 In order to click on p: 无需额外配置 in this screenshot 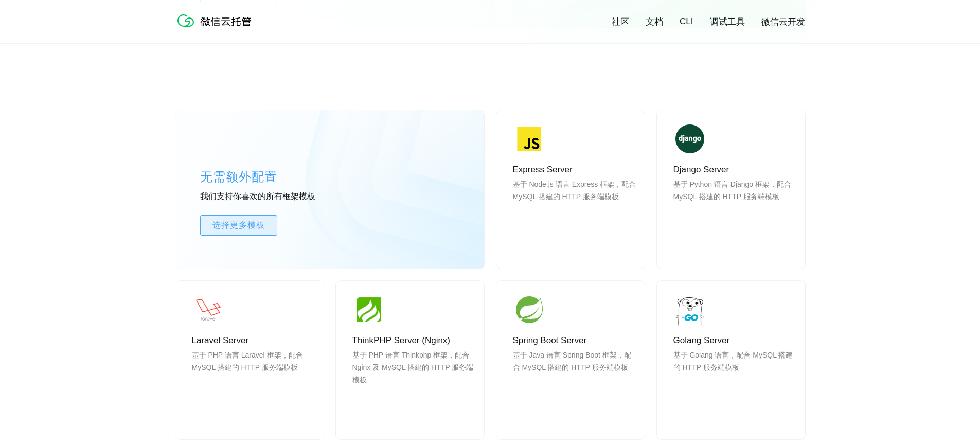, I will do `click(277, 177)`.